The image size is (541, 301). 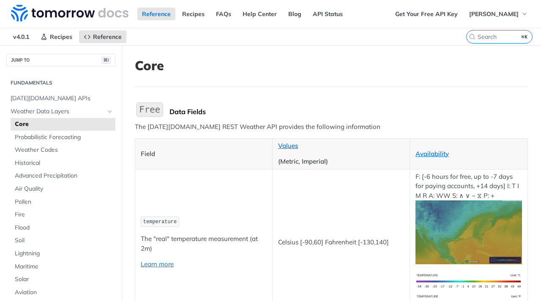 What do you see at coordinates (63, 267) in the screenshot?
I see `a: Maritime` at bounding box center [63, 267].